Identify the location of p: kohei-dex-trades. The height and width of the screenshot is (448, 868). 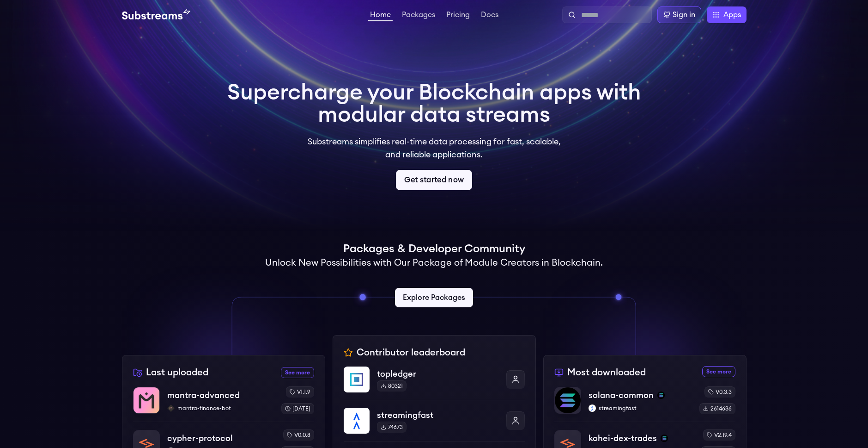
(622, 438).